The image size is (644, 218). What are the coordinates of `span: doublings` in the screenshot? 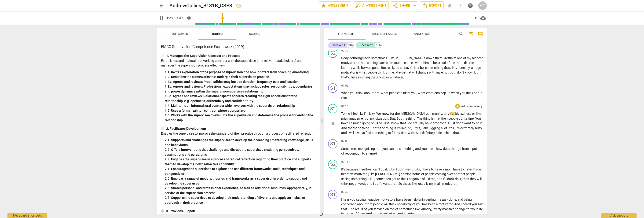 It's located at (357, 58).